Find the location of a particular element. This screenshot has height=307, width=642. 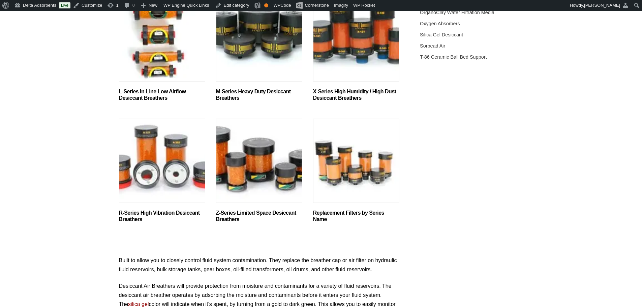

h2: L-Series In-Line Low Airflow Desiccant Breathers is located at coordinates (162, 95).